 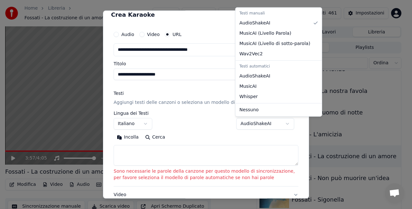 What do you see at coordinates (279, 67) in the screenshot?
I see `div: Testi automatici` at bounding box center [279, 67].